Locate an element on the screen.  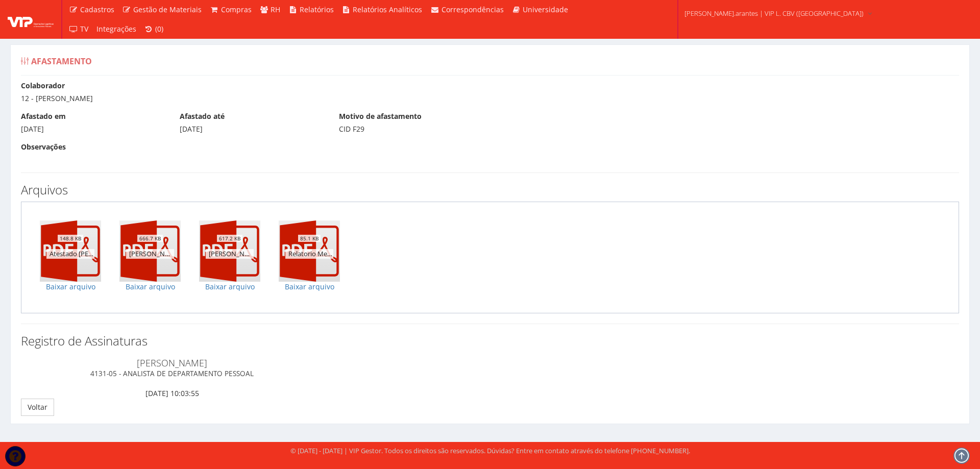
label: Afastado em is located at coordinates (44, 117).